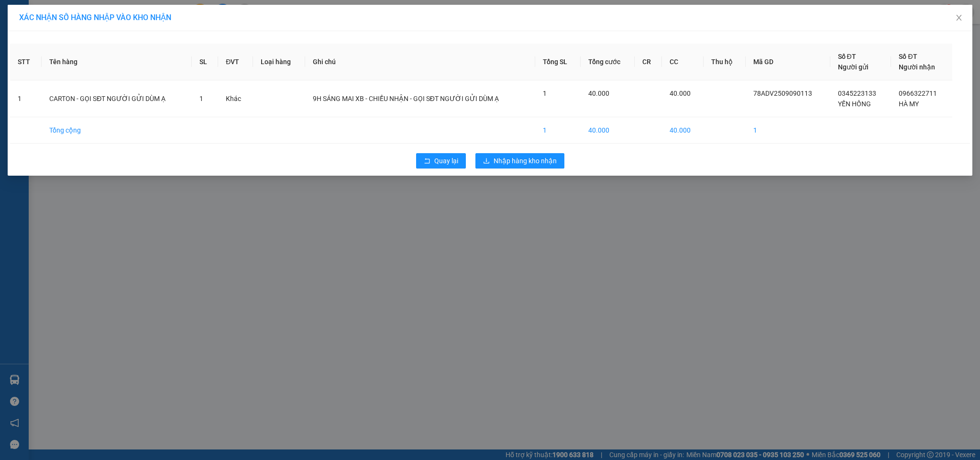 The image size is (980, 460). Describe the element at coordinates (117, 130) in the screenshot. I see `td: Tổng cộng` at that location.